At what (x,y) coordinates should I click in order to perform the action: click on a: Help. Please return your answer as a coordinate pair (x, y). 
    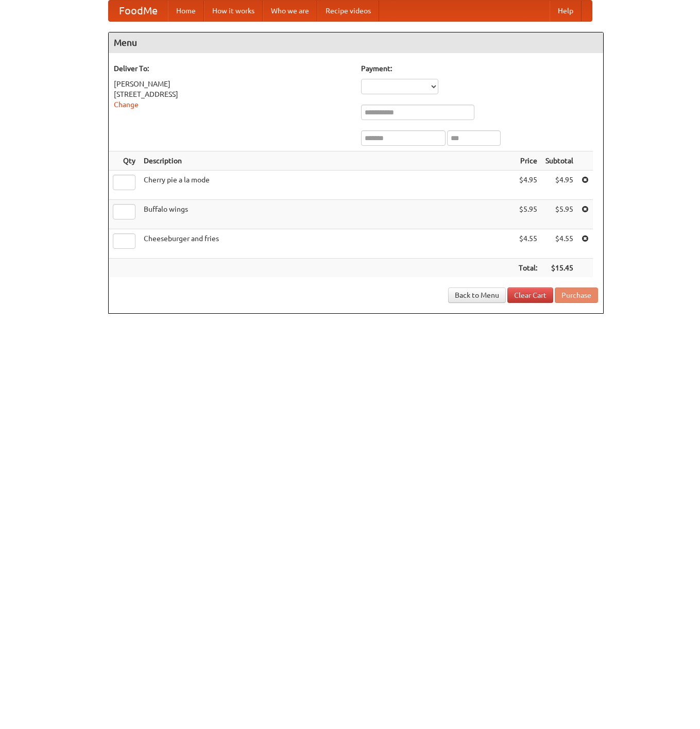
    Looking at the image, I should click on (565, 11).